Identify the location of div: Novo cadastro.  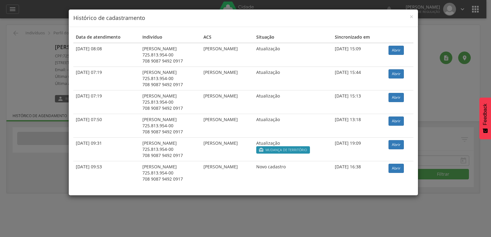
(293, 167).